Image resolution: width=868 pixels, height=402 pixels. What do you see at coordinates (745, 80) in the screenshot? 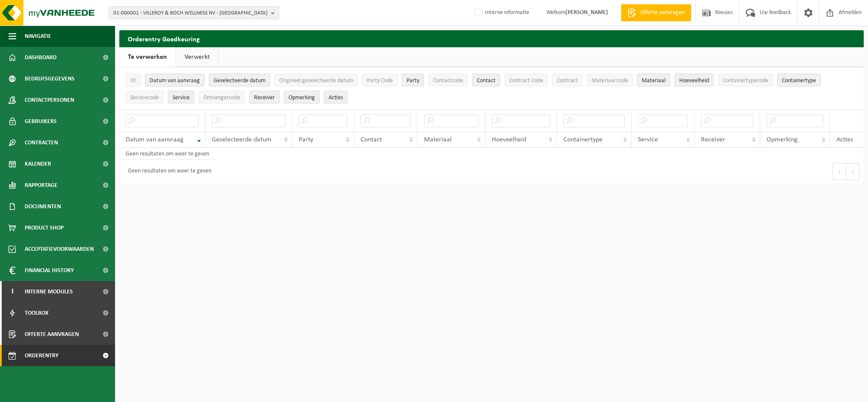
I see `span: Containertypecode` at bounding box center [745, 80].